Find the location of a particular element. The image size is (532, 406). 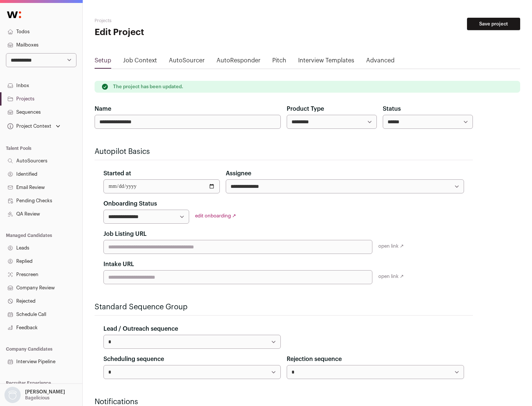

label: Name is located at coordinates (103, 109).